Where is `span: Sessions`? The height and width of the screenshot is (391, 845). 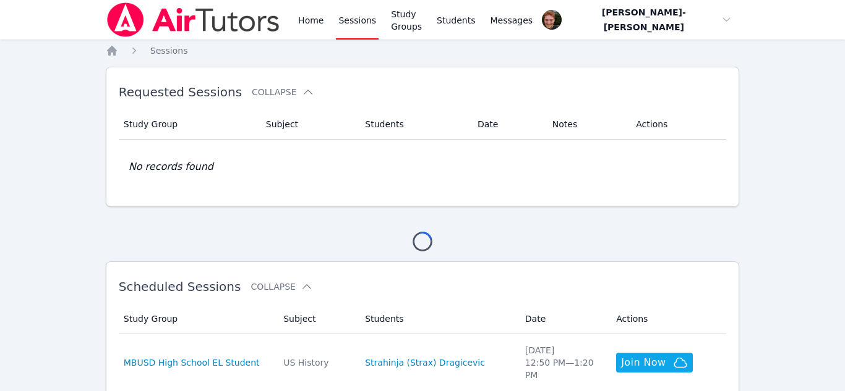 span: Sessions is located at coordinates (169, 51).